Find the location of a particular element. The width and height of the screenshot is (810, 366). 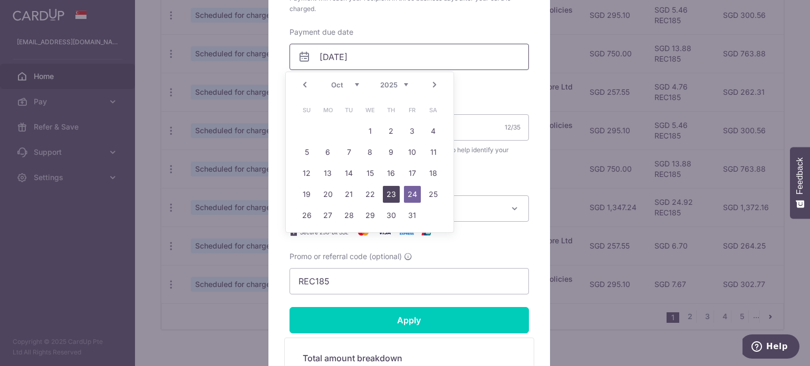

a: 18 is located at coordinates (433, 173).